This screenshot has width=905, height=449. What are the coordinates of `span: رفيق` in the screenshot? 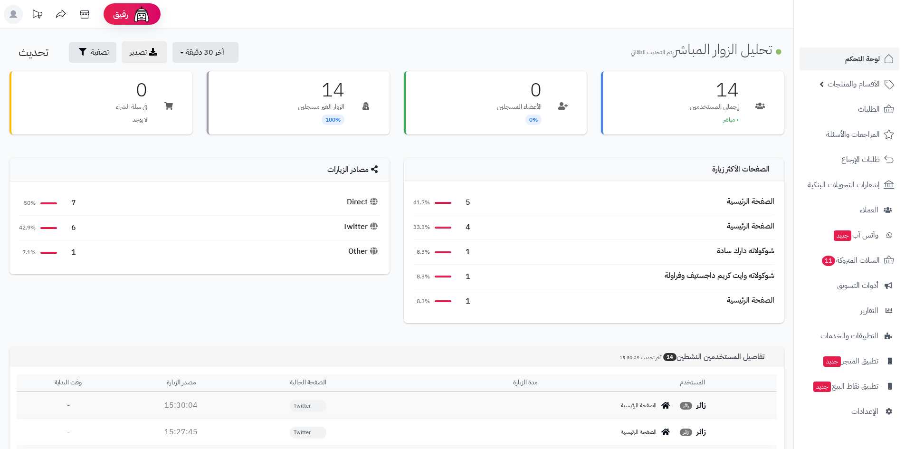 It's located at (121, 14).